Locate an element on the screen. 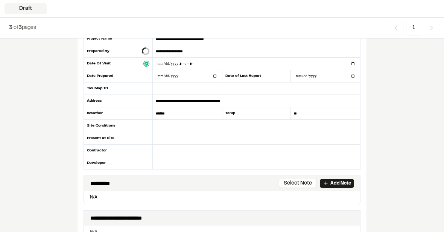 Image resolution: width=444 pixels, height=232 pixels. div: Site Conditions is located at coordinates (118, 126).